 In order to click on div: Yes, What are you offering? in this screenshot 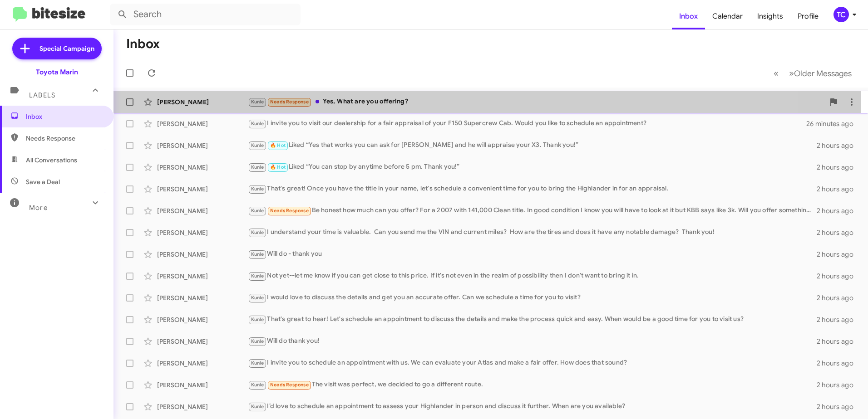, I will do `click(536, 102)`.